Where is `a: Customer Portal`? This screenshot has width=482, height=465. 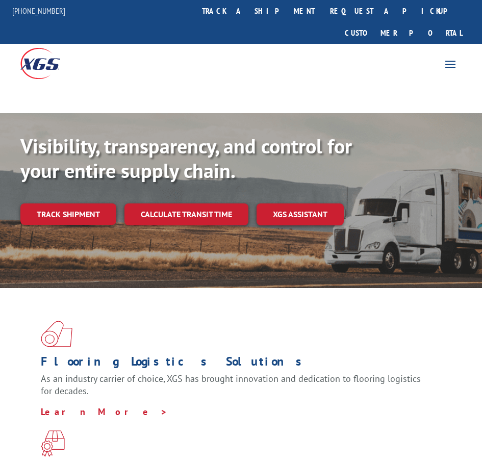
a: Customer Portal is located at coordinates (403, 33).